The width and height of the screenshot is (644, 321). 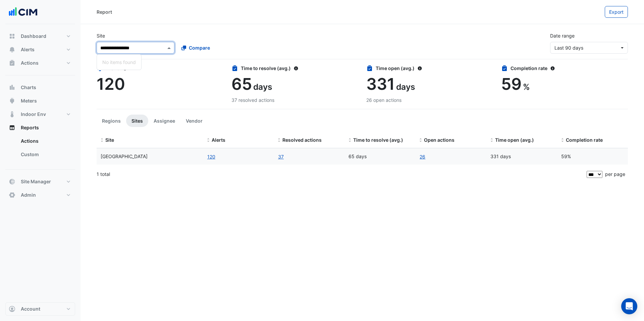 I want to click on a: Custom, so click(x=46, y=155).